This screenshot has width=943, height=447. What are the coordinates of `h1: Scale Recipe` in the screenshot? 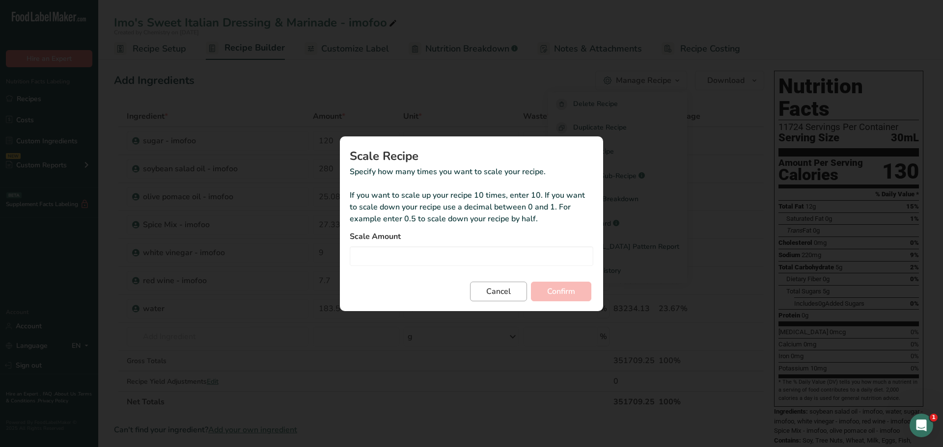 It's located at (471, 156).